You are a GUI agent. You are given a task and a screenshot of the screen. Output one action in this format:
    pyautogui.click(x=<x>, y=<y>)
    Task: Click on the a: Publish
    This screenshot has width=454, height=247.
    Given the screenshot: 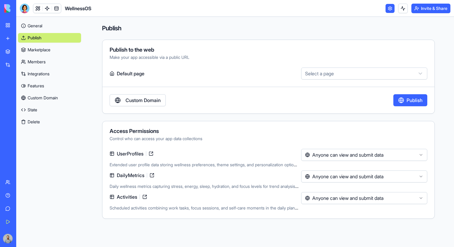 What is the action you would take?
    pyautogui.click(x=50, y=38)
    